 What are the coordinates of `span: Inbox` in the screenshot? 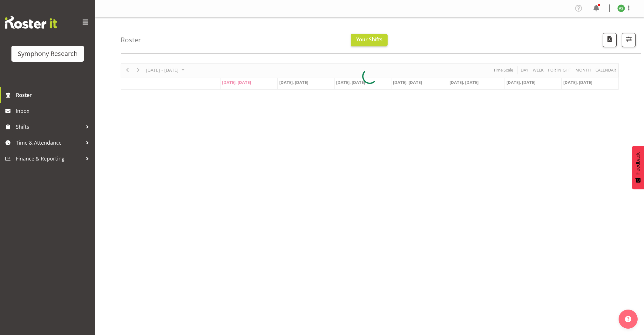 It's located at (54, 111).